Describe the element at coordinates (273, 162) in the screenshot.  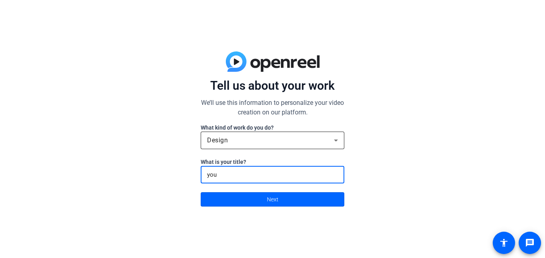
I see `label: What is your title?` at that location.